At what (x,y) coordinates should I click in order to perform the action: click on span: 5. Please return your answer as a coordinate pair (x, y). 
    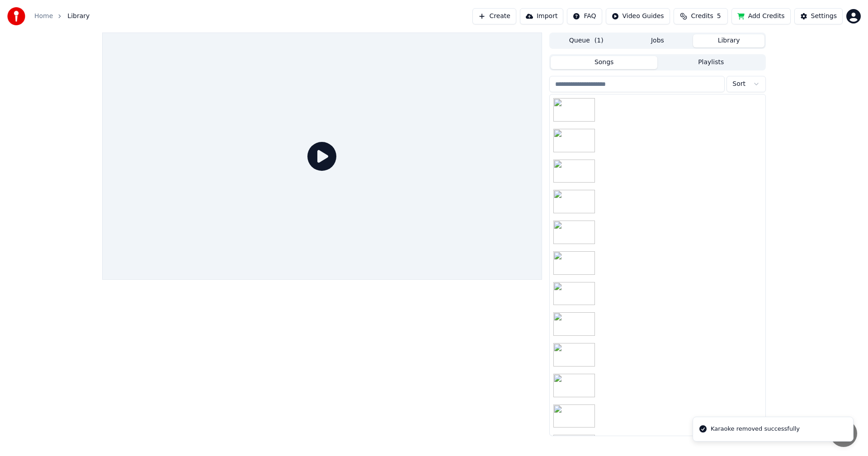
    Looking at the image, I should click on (719, 16).